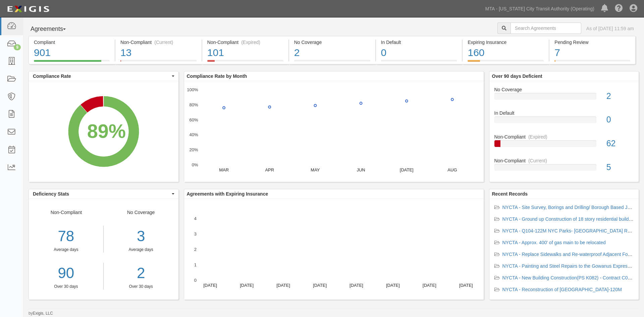 The height and width of the screenshot is (317, 644). Describe the element at coordinates (40, 313) in the screenshot. I see `small: by` at that location.